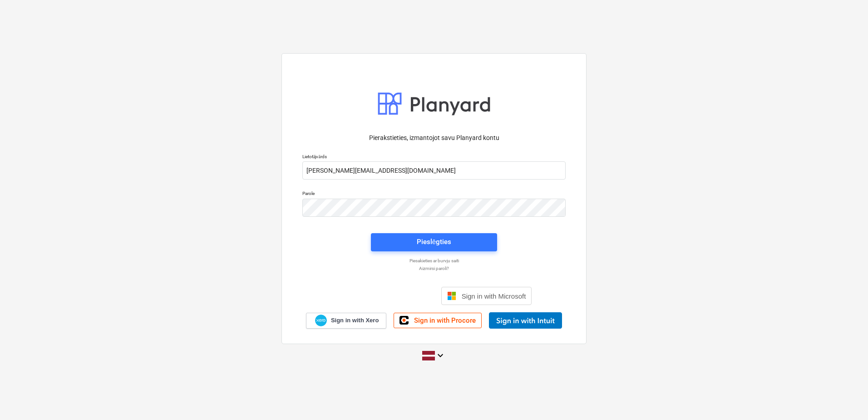  What do you see at coordinates (354, 321) in the screenshot?
I see `span: Sign in with Xero` at bounding box center [354, 321].